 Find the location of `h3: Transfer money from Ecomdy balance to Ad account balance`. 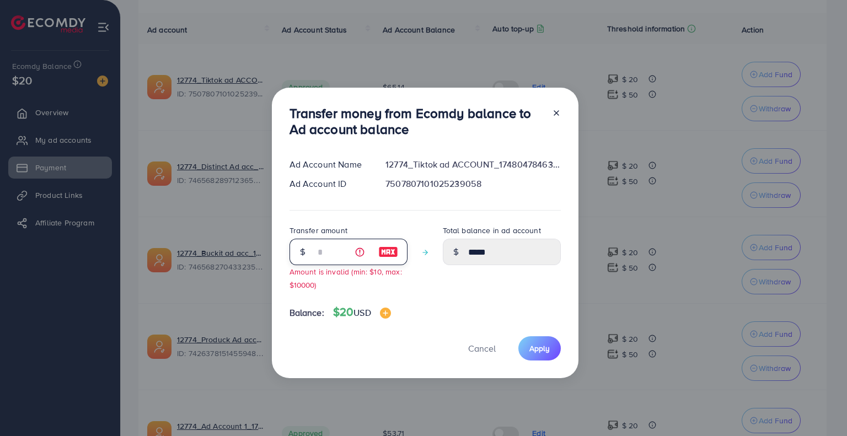

h3: Transfer money from Ecomdy balance to Ad account balance is located at coordinates (416, 121).